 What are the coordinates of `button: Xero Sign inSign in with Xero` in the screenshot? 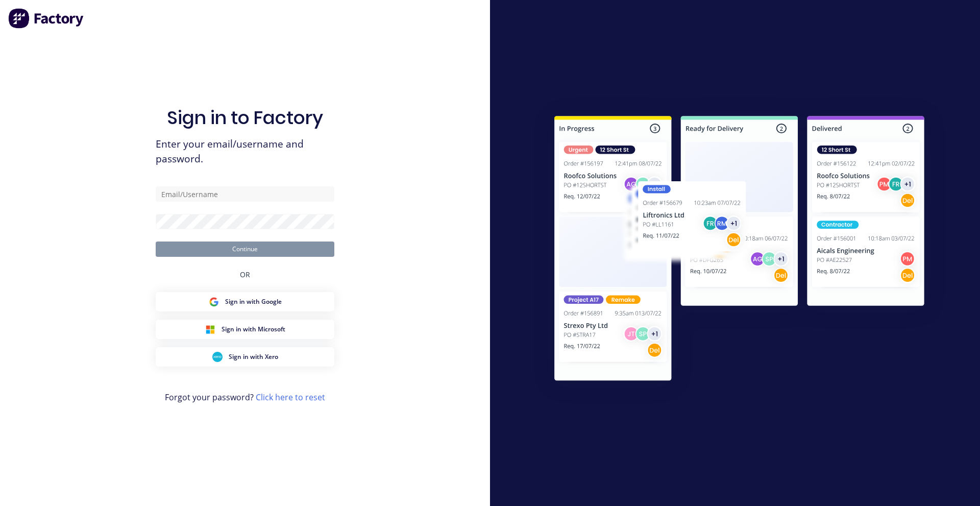 It's located at (245, 357).